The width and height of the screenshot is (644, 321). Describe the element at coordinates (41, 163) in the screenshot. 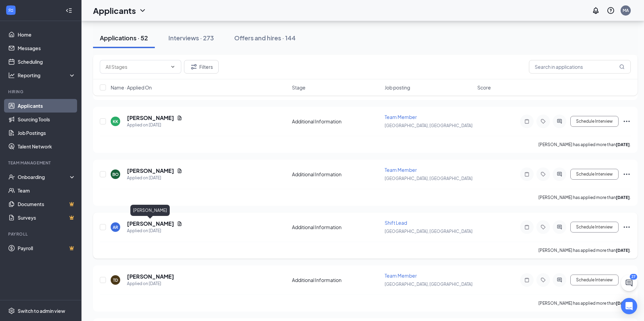

I see `div: Team Management` at that location.